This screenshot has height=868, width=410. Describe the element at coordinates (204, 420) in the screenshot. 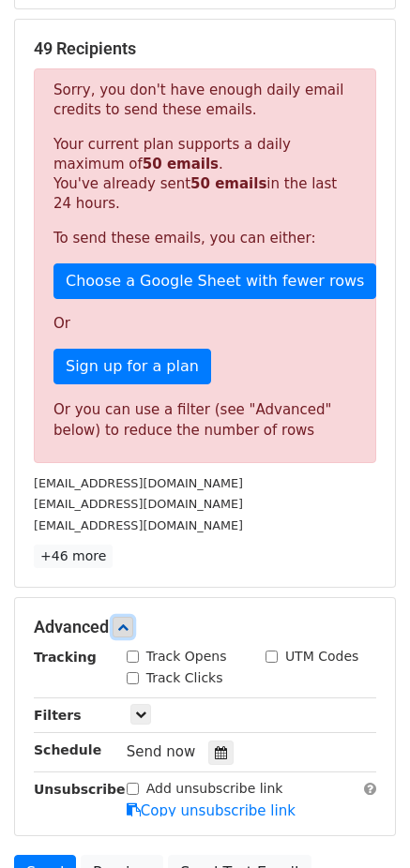

I see `div: Or you can use a filter (see "Advanced" below) to reduce the number of rows` at that location.